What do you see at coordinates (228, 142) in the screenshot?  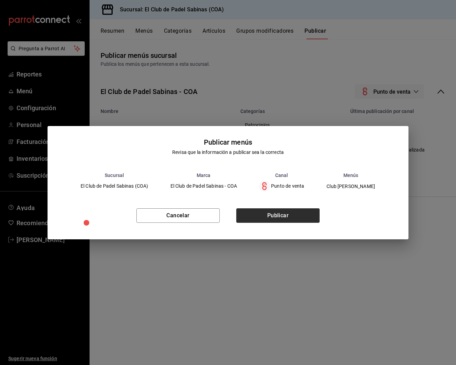 I see `div: Publicar menús` at bounding box center [228, 142].